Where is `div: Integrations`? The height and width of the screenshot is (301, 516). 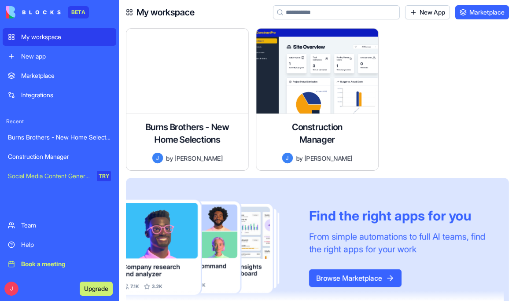 div: Integrations is located at coordinates (66, 95).